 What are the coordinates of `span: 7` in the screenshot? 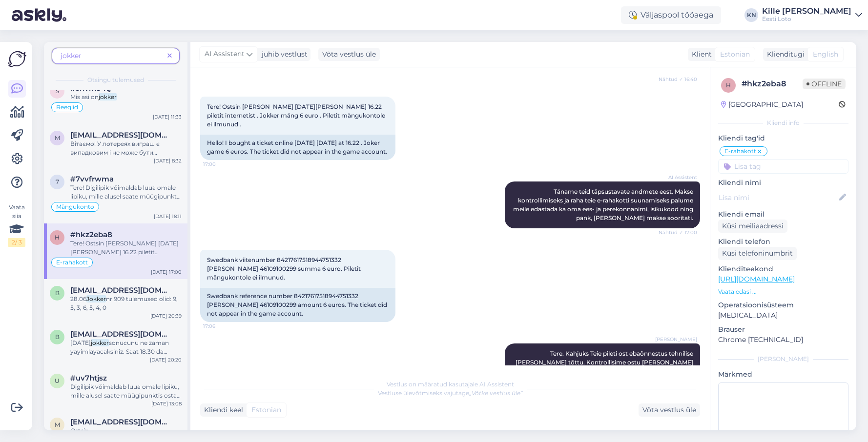 It's located at (57, 181).